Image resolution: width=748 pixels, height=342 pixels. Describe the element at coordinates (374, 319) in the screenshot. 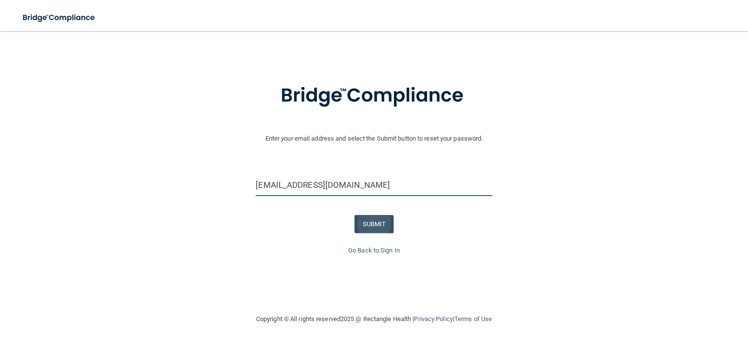

I see `div: Copyright © All rights reserved 2025 @ Rectangle Health | |` at that location.